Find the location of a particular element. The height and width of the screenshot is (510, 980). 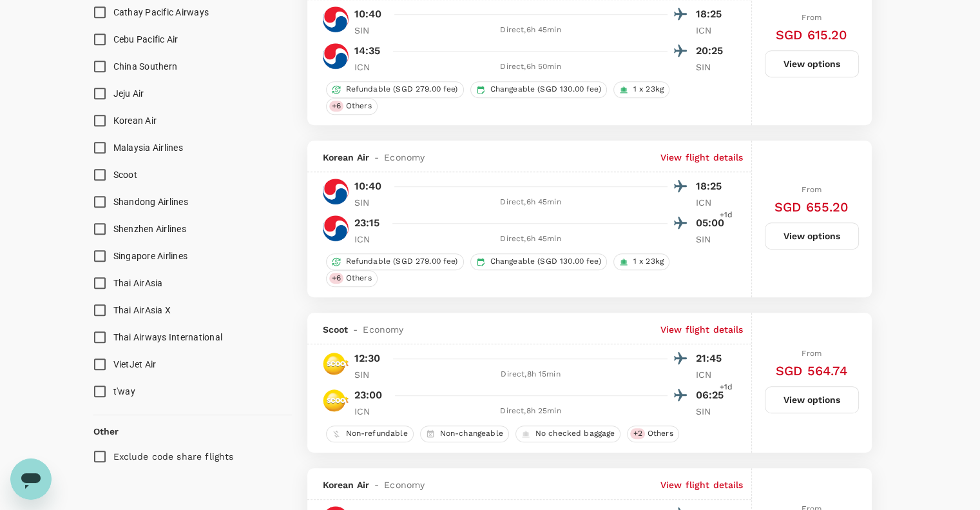

p: 23:00 is located at coordinates (368, 395).